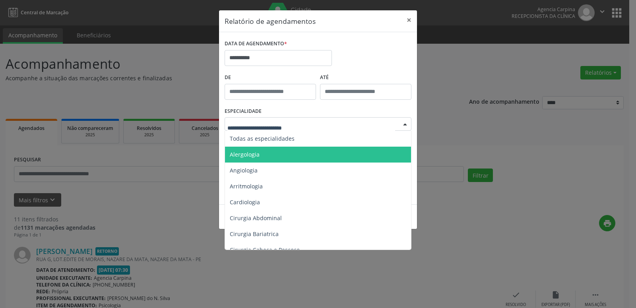  I want to click on label: DATA DE AGENDAMENTO, so click(255, 44).